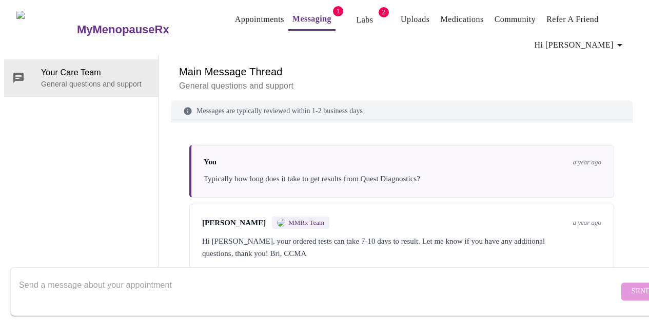 The width and height of the screenshot is (649, 321). What do you see at coordinates (123, 30) in the screenshot?
I see `h3: MyMenopauseRx` at bounding box center [123, 30].